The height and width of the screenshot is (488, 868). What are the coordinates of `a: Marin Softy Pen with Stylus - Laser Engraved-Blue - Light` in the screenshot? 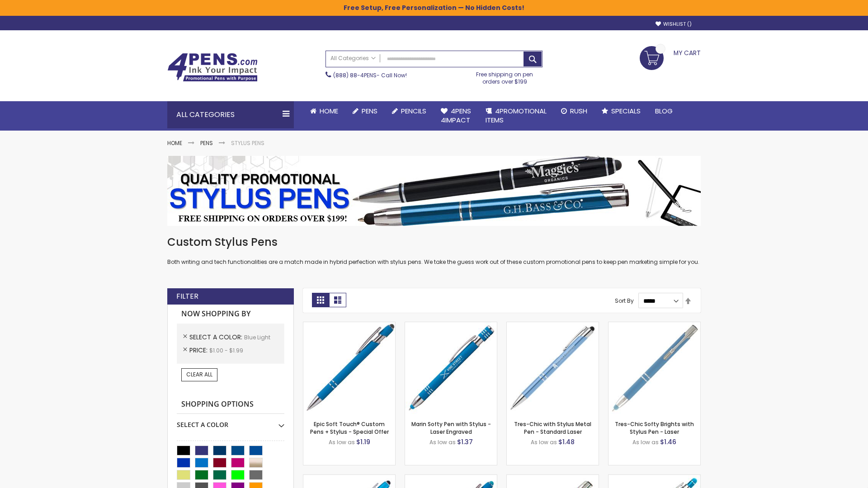 It's located at (450, 325).